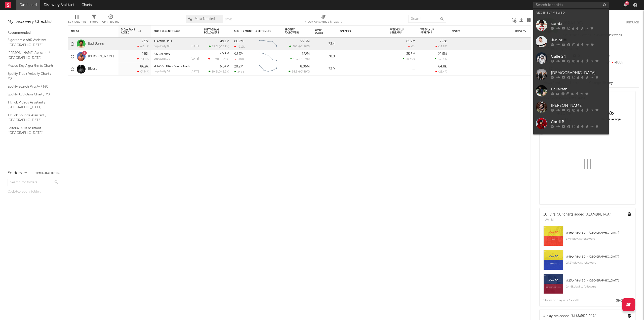 The image size is (644, 320). What do you see at coordinates (562, 300) in the screenshot?
I see `div: Showing playlist s 1- 3 of 10` at bounding box center [562, 300].